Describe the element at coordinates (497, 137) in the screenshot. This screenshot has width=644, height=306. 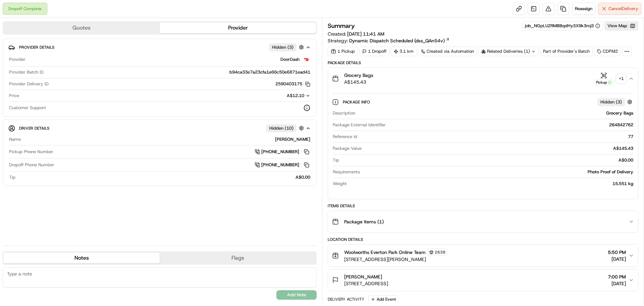
I see `div: 77` at that location.